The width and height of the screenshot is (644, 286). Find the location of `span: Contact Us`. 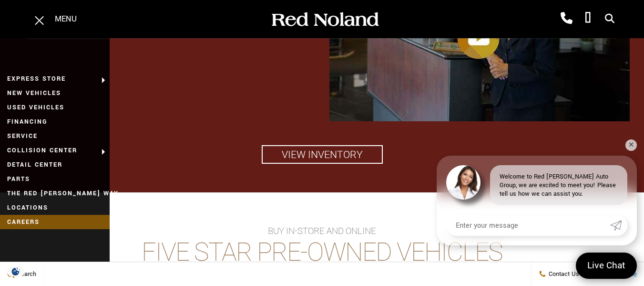

span: Contact Us is located at coordinates (562, 274).